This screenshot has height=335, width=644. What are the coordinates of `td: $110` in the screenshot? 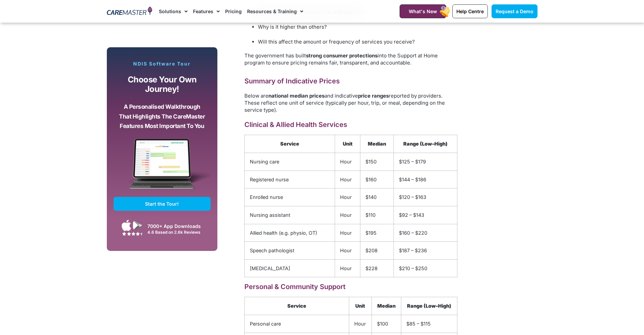 It's located at (377, 215).